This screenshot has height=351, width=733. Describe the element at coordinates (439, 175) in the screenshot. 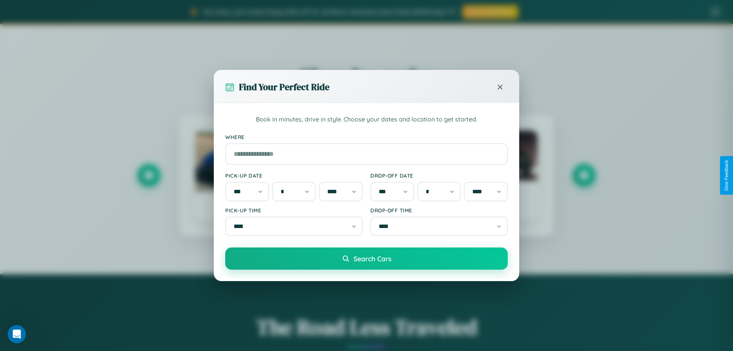

I see `label: Drop-off Date` at that location.